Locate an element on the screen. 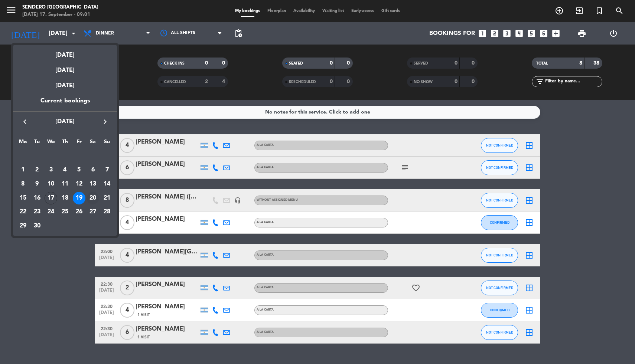 The height and width of the screenshot is (364, 635). td: September 8, 2025 is located at coordinates (23, 184).